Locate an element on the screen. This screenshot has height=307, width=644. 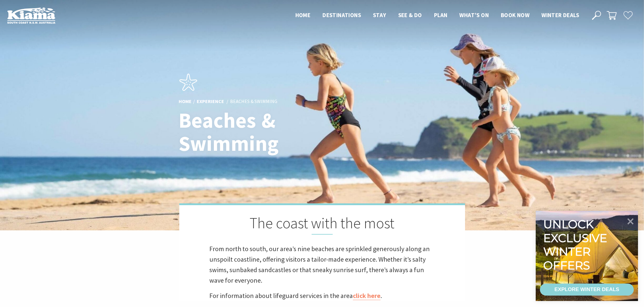
li: Beaches & Swimming is located at coordinates (254, 102).